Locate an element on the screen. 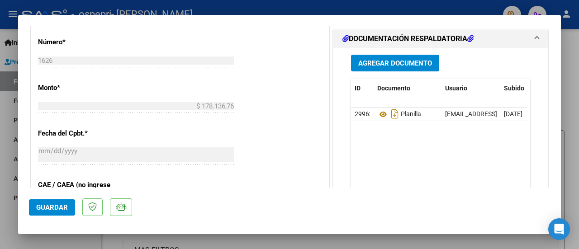 This screenshot has height=249, width=579. mat-expansion-panel-header: DOCUMENTACIÓN RESPALDATORIA is located at coordinates (441, 39).